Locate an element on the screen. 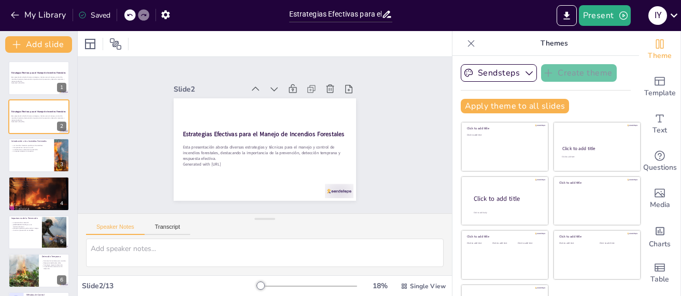 The height and width of the screenshot is (296, 681). div: Add ready made slides is located at coordinates (659, 87).